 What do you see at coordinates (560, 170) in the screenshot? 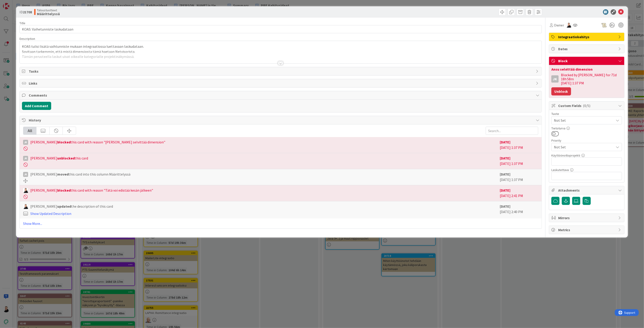
I see `label: Laskutettava` at bounding box center [560, 170].